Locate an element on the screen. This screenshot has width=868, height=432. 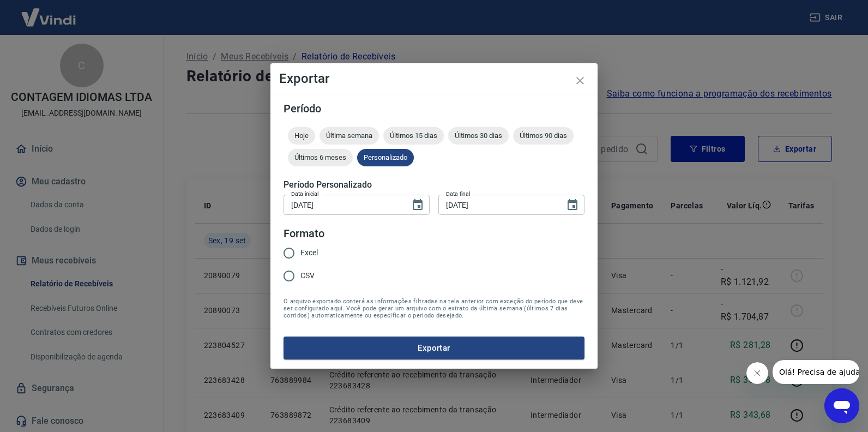
label: Data inicial is located at coordinates (305, 193).